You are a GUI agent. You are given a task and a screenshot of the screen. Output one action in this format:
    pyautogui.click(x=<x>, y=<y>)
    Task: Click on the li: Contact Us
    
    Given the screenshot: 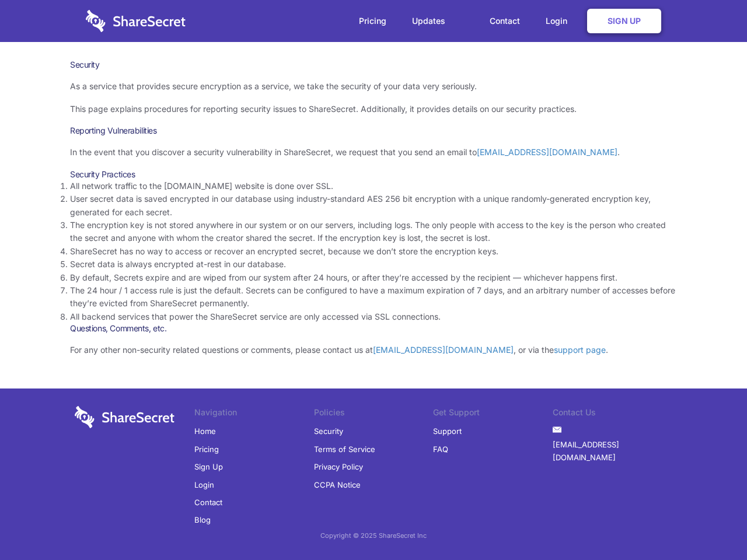 What is the action you would take?
    pyautogui.click(x=612, y=414)
    